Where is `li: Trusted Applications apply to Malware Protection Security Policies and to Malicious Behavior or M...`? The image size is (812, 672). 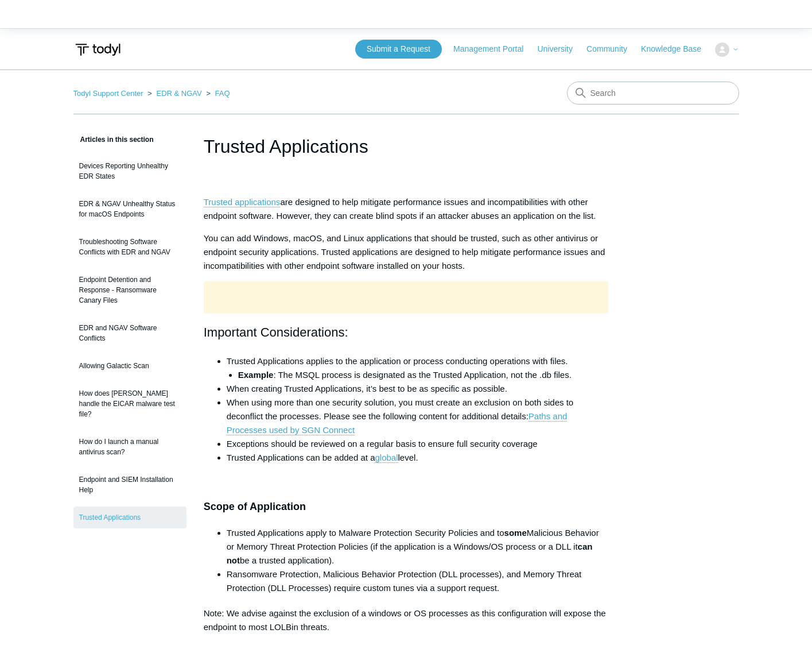 li: Trusted Applications apply to Malware Protection Security Policies and to Malicious Behavior or M... is located at coordinates (418, 547).